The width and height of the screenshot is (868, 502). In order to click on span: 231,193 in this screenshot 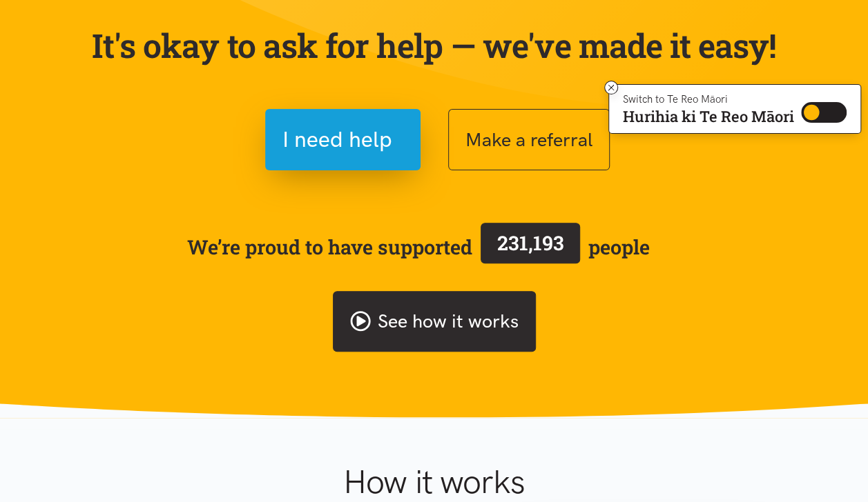, I will do `click(530, 243)`.